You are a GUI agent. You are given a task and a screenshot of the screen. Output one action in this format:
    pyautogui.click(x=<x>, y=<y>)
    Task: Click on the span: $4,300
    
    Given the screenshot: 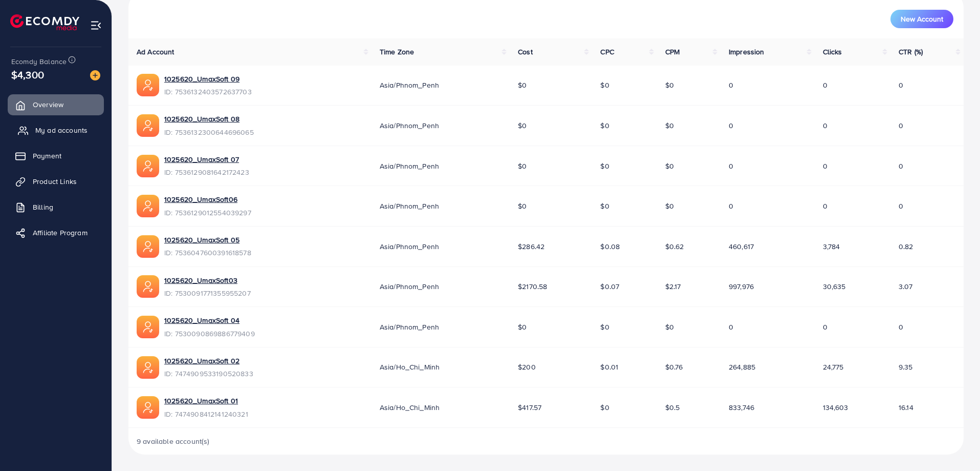 What is the action you would take?
    pyautogui.click(x=28, y=74)
    